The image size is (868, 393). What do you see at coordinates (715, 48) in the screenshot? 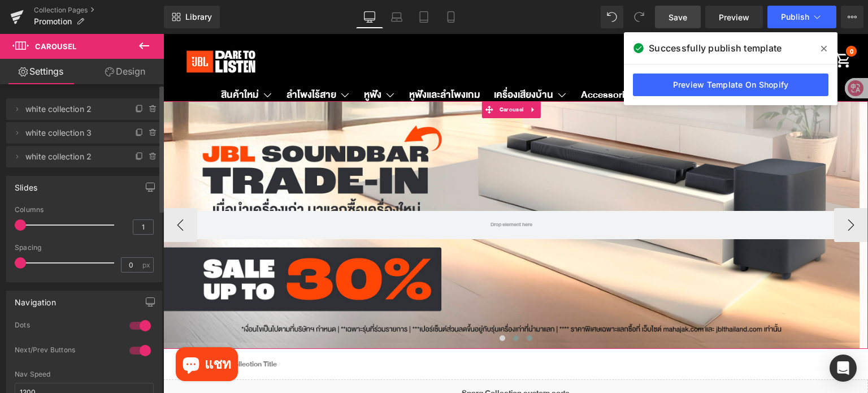
I see `span: Successfully publish template` at bounding box center [715, 48].